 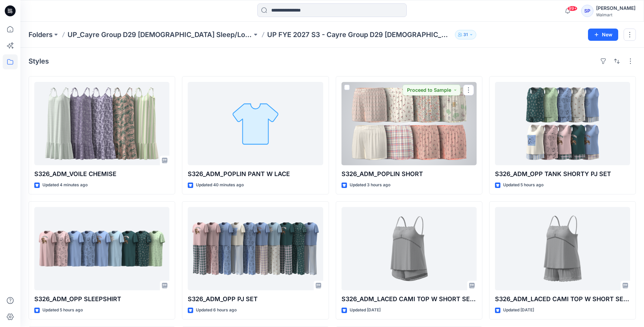 I want to click on p: S326_ADM_VOILE CHEMISE, so click(x=102, y=174).